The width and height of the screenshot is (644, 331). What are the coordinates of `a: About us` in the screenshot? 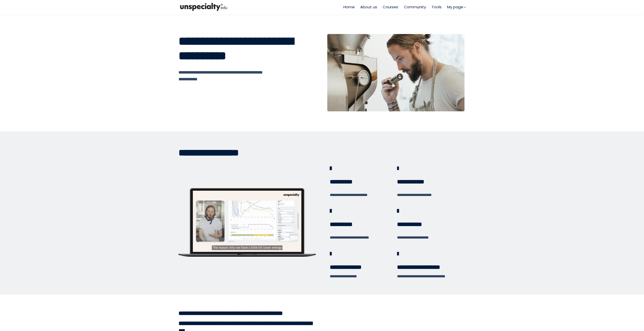 It's located at (369, 7).